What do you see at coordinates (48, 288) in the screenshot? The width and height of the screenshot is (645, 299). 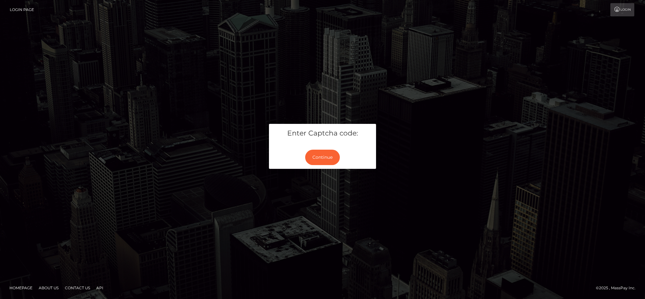 I see `a: About Us` at bounding box center [48, 288].